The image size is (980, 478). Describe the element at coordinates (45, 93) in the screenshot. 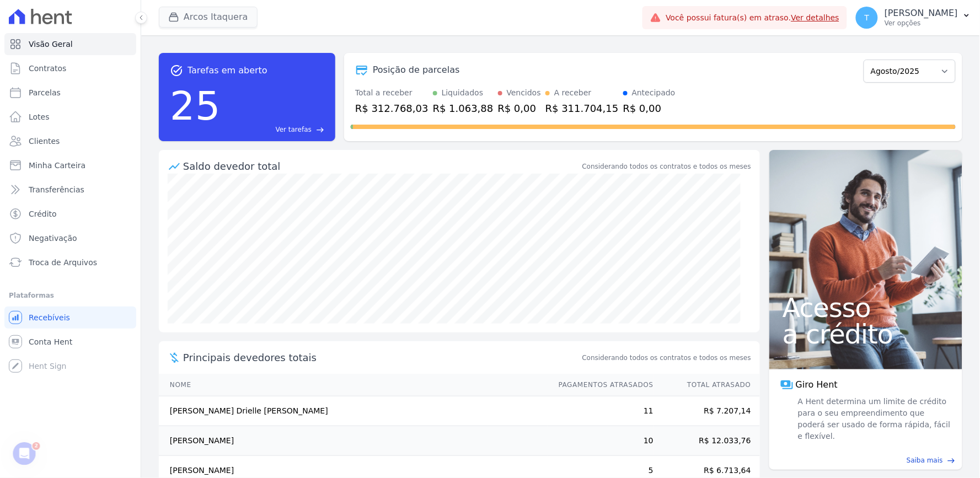

I see `span: Parcelas` at that location.